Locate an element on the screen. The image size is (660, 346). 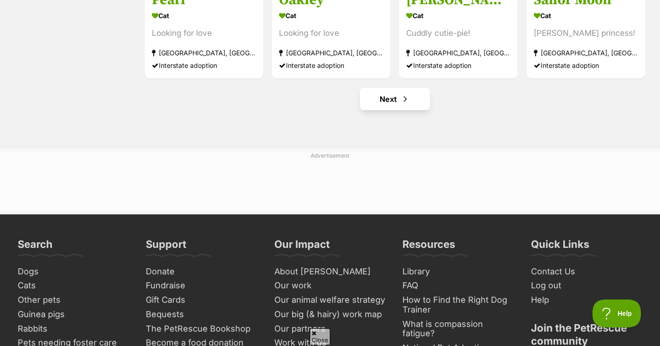
a: Library is located at coordinates (458, 272).